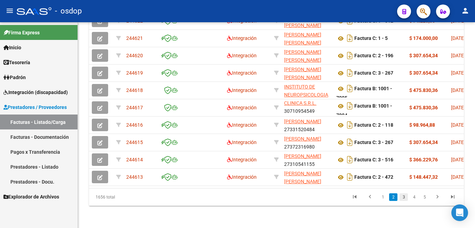 The image size is (475, 228). Describe the element at coordinates (393, 197) in the screenshot. I see `li: page 2` at that location.